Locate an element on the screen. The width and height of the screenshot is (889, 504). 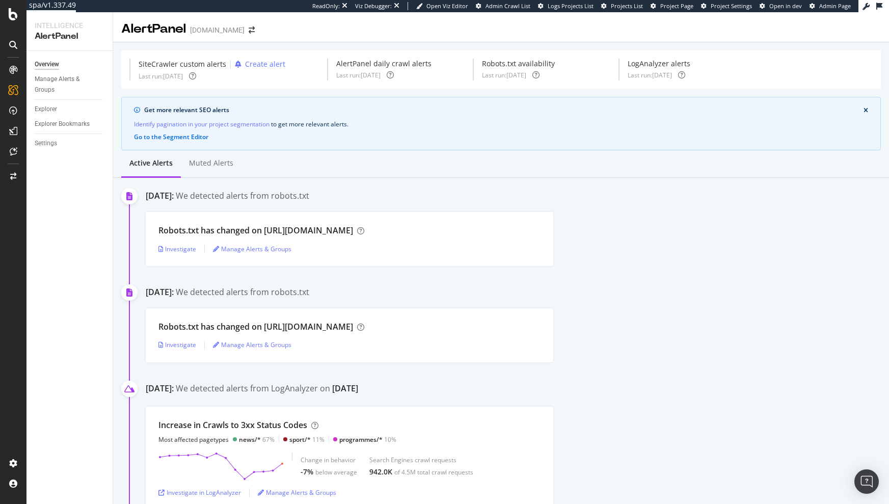
div: Search Engines crawl requests is located at coordinates (421, 460).